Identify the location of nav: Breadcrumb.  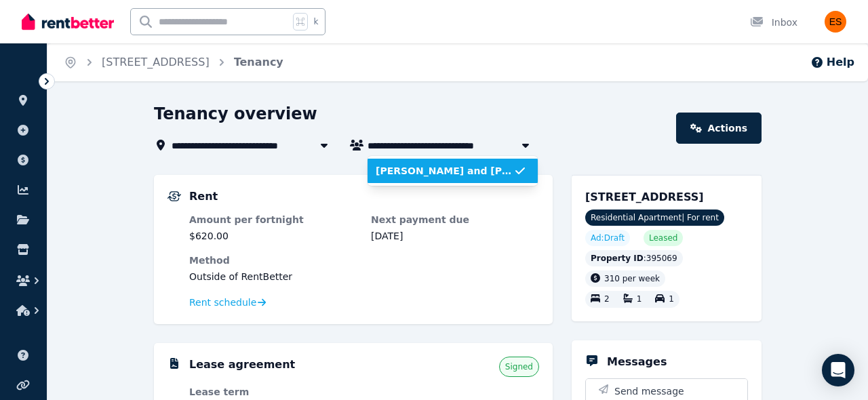
(174, 62).